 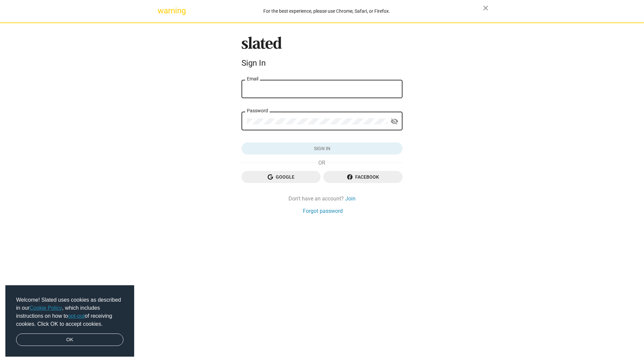 I want to click on div: Don't have an account?, so click(x=322, y=199).